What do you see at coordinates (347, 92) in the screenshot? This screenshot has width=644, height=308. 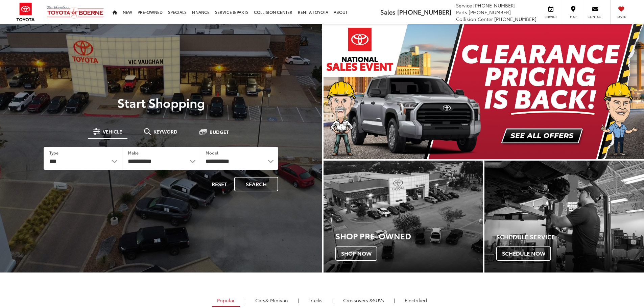 I see `button: Click to view previous picture.` at bounding box center [347, 92].